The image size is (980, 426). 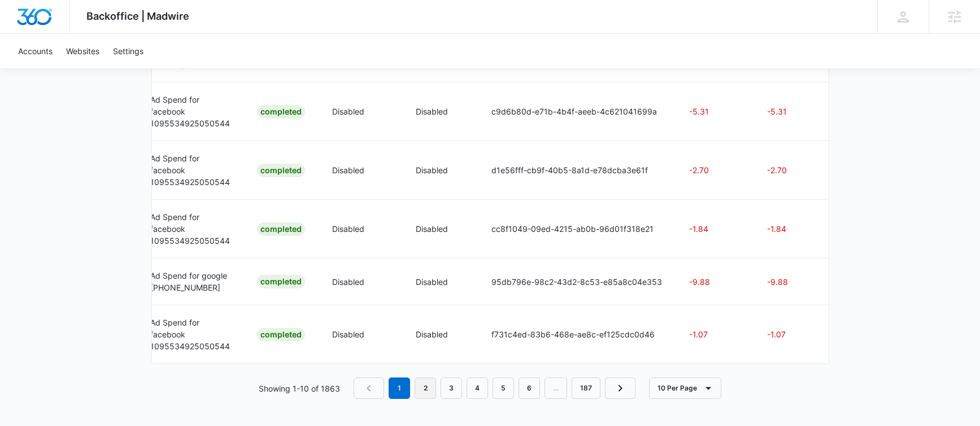 I want to click on a: Page 2, so click(x=426, y=388).